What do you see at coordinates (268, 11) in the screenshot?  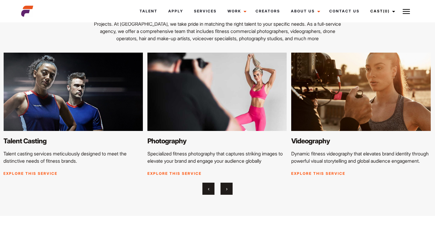 I see `a: Creators` at bounding box center [268, 11].